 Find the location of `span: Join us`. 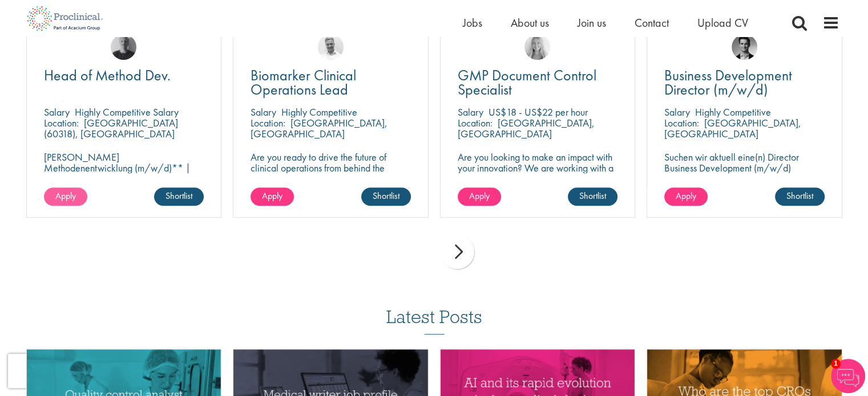

span: Join us is located at coordinates (592, 23).